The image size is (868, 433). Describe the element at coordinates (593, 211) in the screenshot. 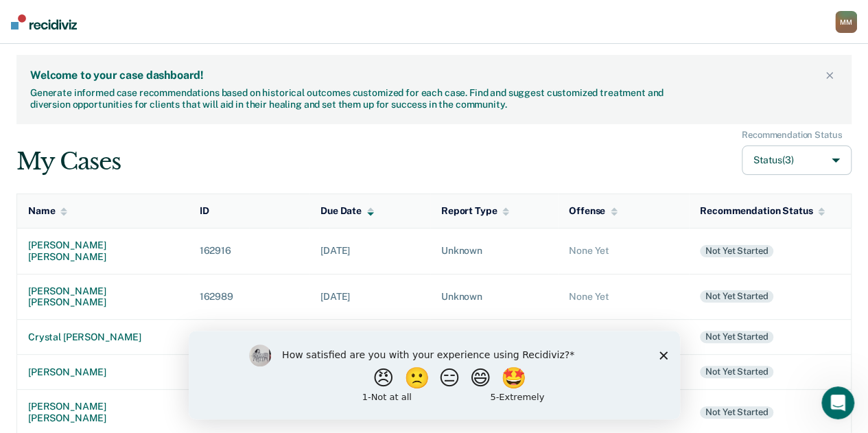

I see `div: Offense` at that location.